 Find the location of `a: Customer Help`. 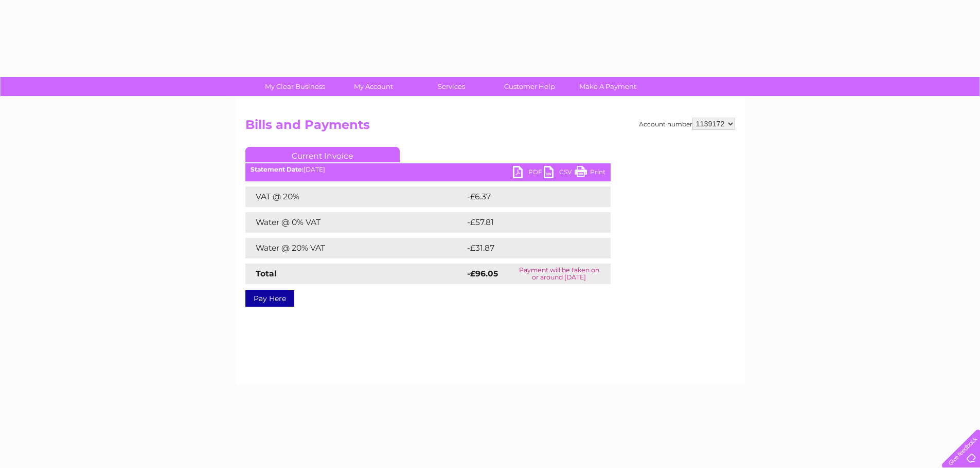

a: Customer Help is located at coordinates (529, 87).